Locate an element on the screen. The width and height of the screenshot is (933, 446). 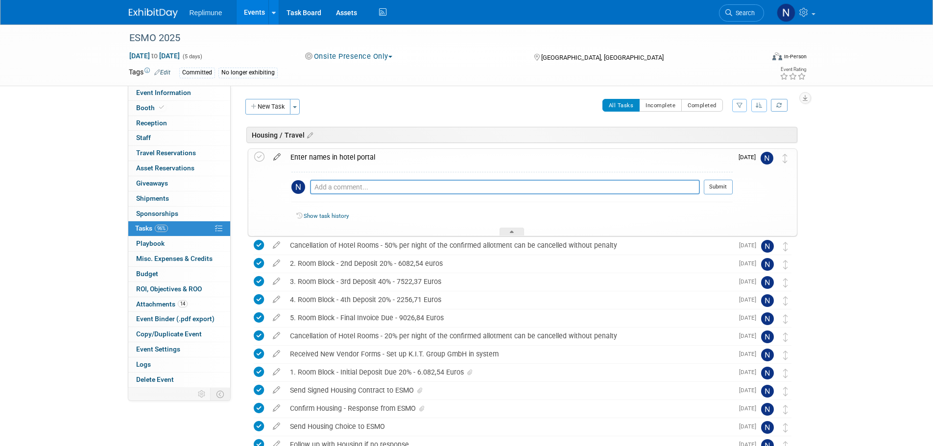
span: Copy/Duplicate Event is located at coordinates (169, 334).